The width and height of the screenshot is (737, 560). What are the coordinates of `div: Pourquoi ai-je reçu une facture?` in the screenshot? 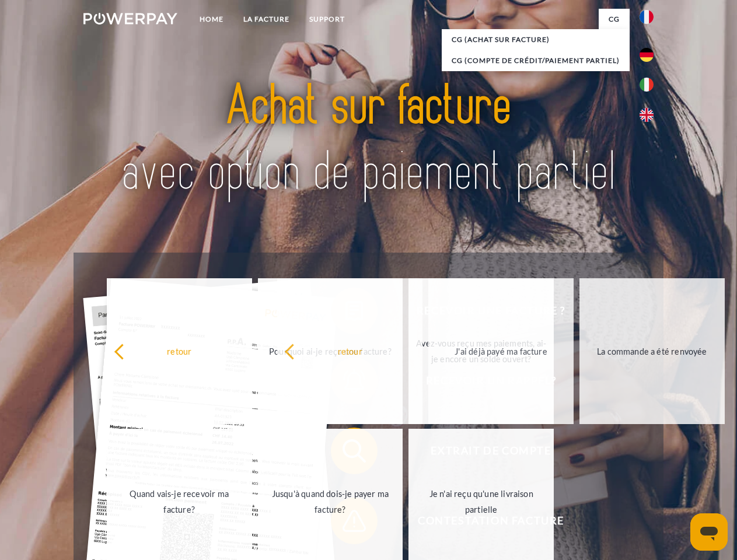 It's located at (330, 351).